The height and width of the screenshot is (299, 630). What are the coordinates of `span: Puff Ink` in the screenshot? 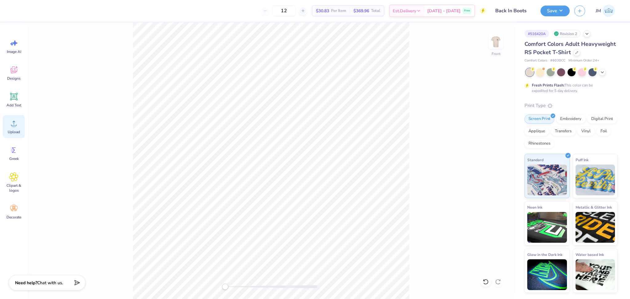 It's located at (582, 160).